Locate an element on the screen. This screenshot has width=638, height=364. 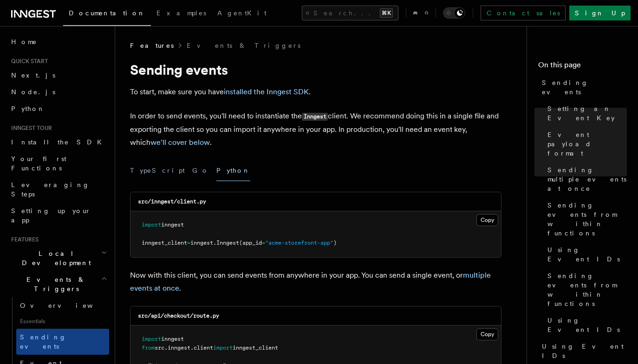
button: Python is located at coordinates (233, 171).